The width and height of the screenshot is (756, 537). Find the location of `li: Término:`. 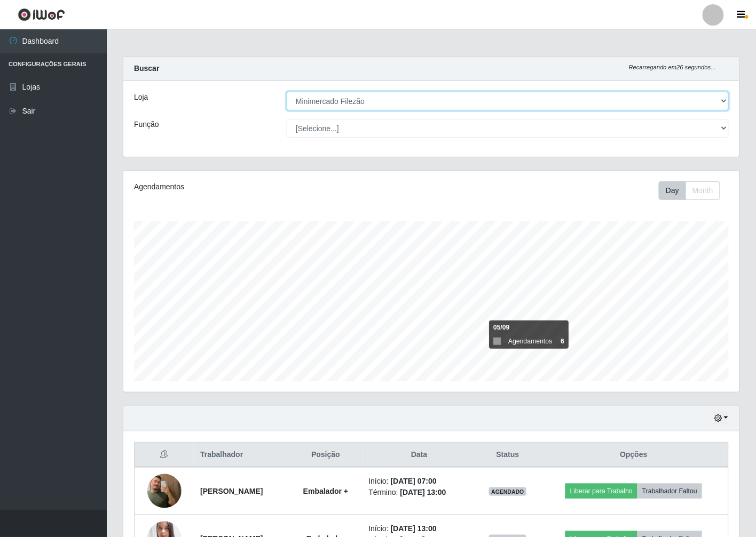

li: Término: is located at coordinates (420, 492).